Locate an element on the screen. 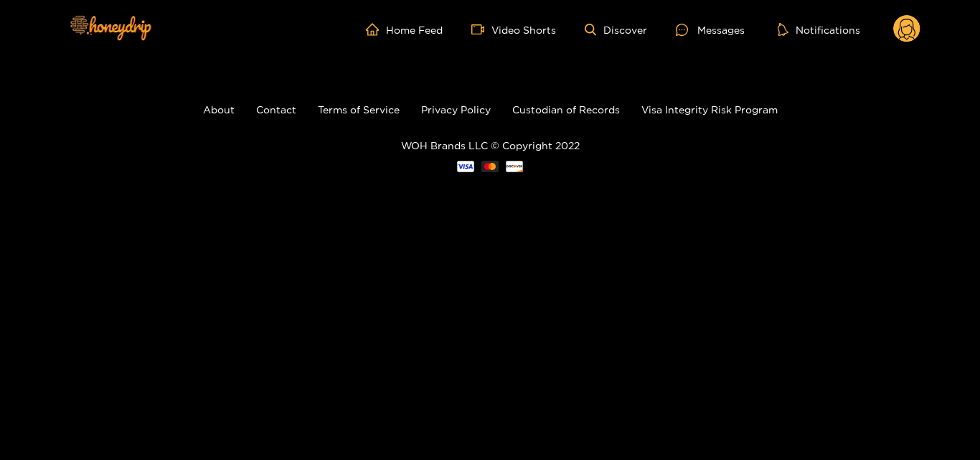 This screenshot has height=460, width=980. a: Custodian of Records is located at coordinates (566, 109).